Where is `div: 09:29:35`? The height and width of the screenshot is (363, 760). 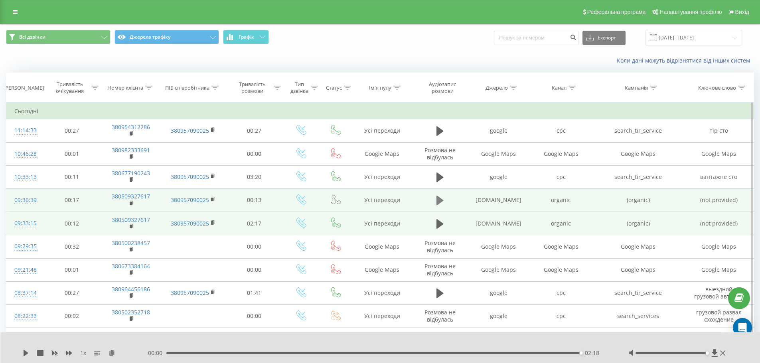
div: 09:29:35 is located at coordinates (25, 247).